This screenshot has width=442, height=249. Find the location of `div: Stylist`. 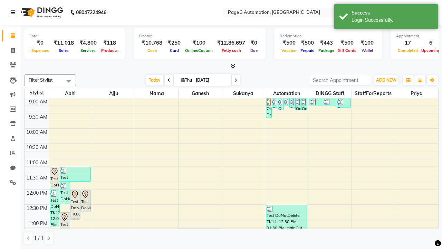

div: Stylist is located at coordinates (37, 93).